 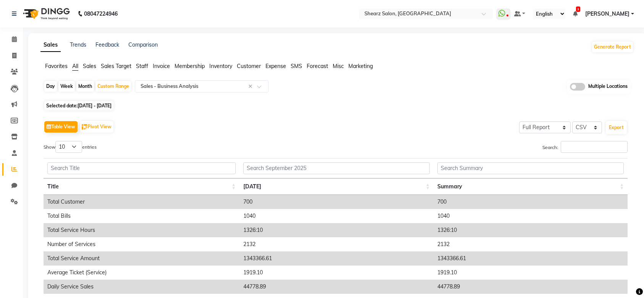 What do you see at coordinates (97, 127) in the screenshot?
I see `button: Pivot View` at bounding box center [97, 127].